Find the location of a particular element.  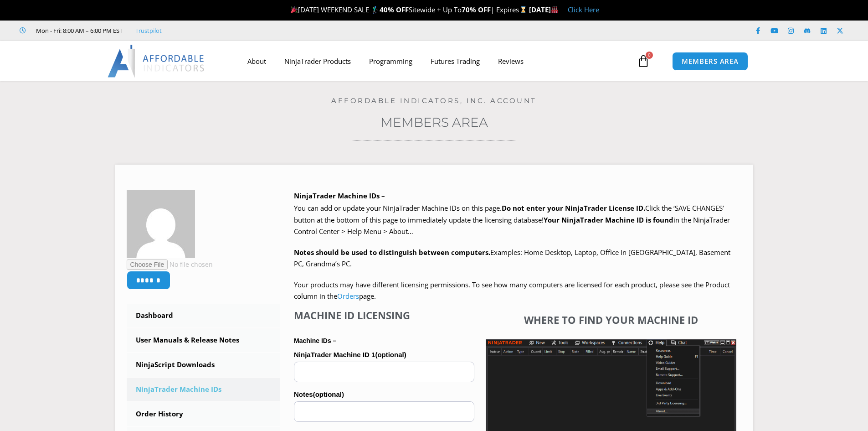

a: Order History is located at coordinates (204, 414).